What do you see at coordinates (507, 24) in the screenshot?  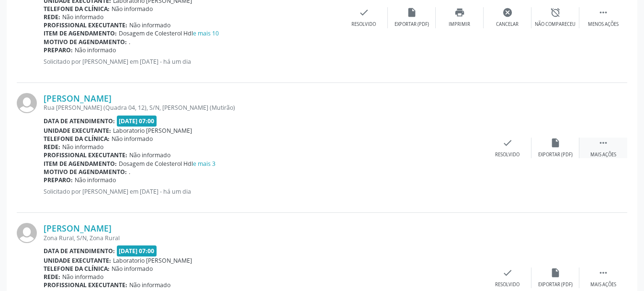 I see `div: Cancelar` at bounding box center [507, 24].